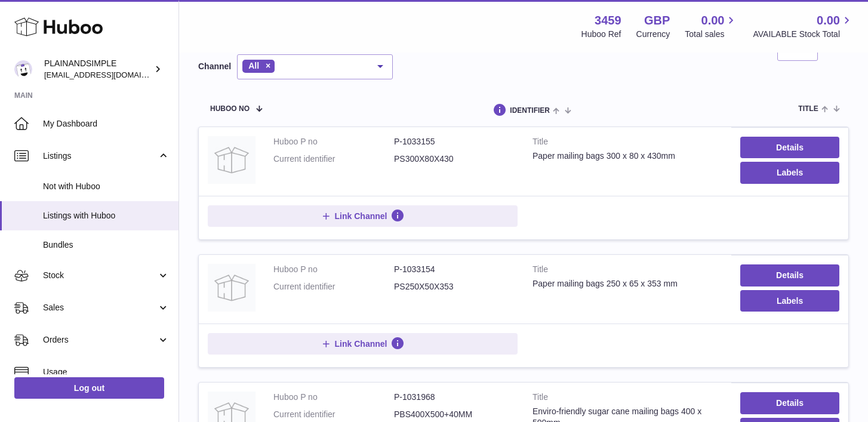 The image size is (868, 422). I want to click on div: Paper mailing bags 300 x 80 x 430mm, so click(628, 156).